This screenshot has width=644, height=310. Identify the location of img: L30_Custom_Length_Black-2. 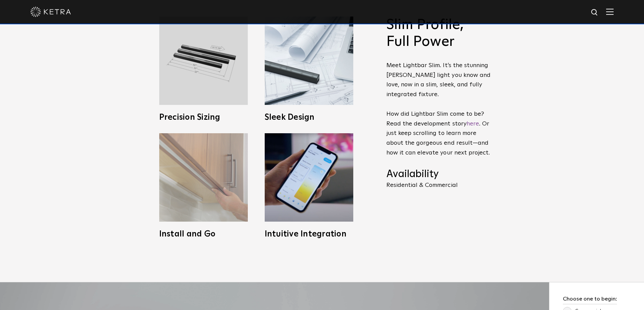
(203, 61).